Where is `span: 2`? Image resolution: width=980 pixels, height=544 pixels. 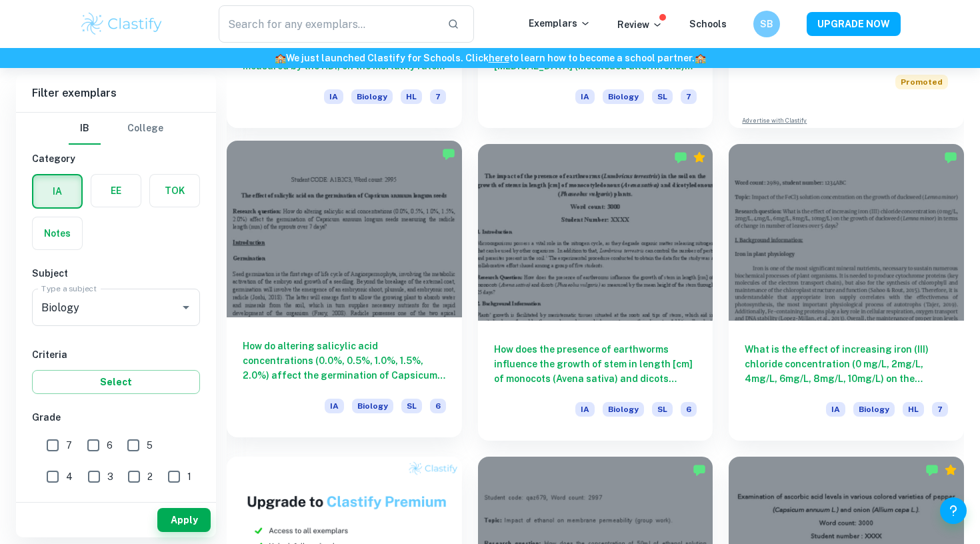
span: 2 is located at coordinates (150, 476).